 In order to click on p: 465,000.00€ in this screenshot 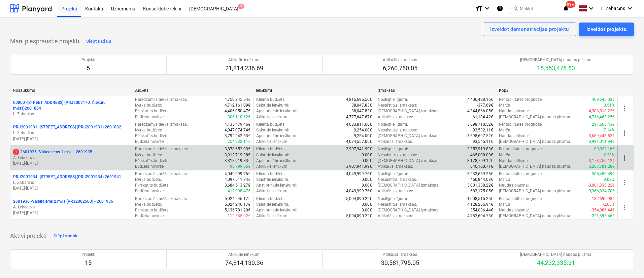, I will do `click(482, 155)`.